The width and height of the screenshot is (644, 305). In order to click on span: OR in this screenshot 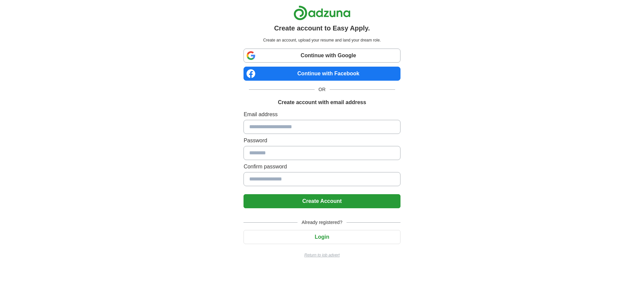, I will do `click(322, 89)`.